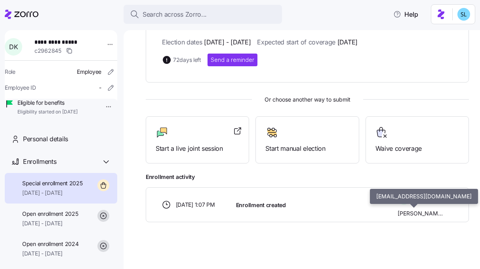  What do you see at coordinates (417, 148) in the screenshot?
I see `span: Waive coverage` at bounding box center [417, 148].